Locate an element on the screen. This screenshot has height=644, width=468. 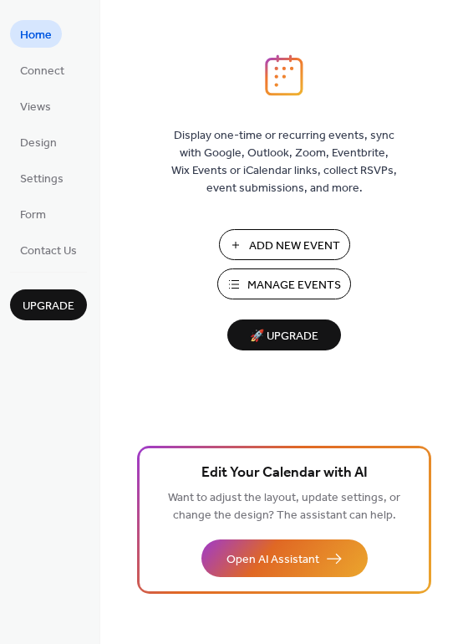
span: Upgrade is located at coordinates (49, 306).